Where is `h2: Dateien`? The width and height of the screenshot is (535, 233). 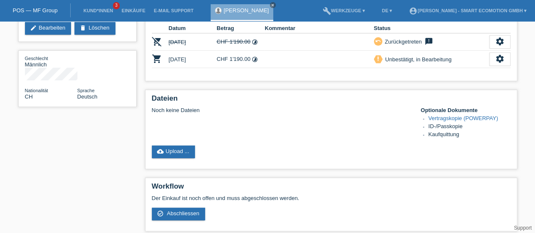
h2: Dateien is located at coordinates (331, 101).